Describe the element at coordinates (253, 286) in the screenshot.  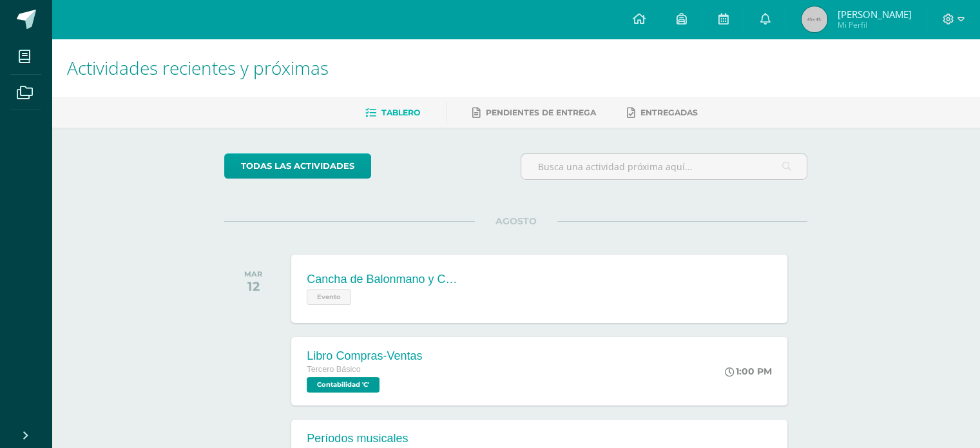
I see `div: 12` at that location.